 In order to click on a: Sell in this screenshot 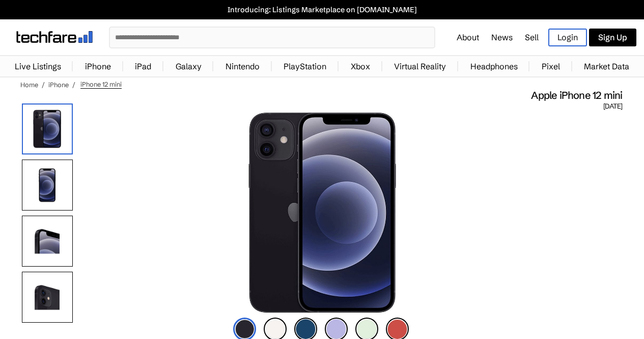, I will do `click(531, 37)`.